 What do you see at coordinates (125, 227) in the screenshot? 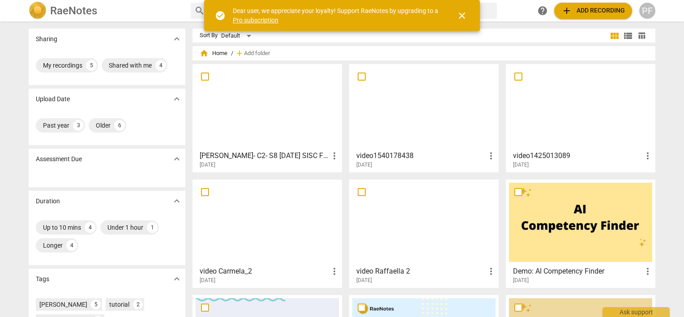
I see `div: Under 1 hour` at bounding box center [125, 227].